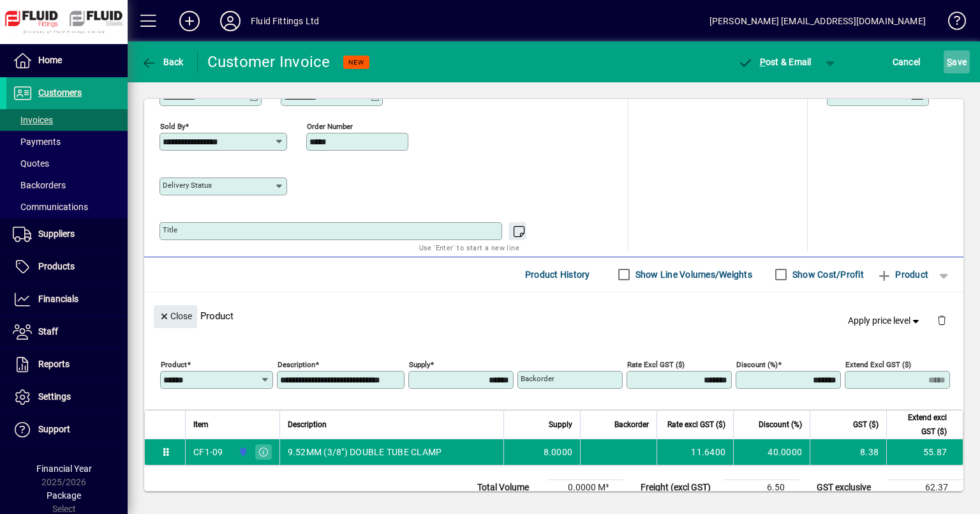 The image size is (980, 514). Describe the element at coordinates (561, 424) in the screenshot. I see `span: Supply` at that location.